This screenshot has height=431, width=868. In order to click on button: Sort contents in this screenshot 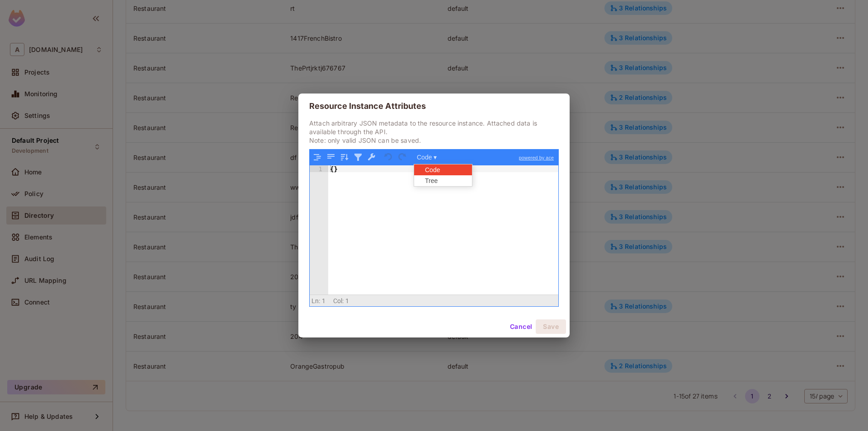, I will do `click(345, 157)`.